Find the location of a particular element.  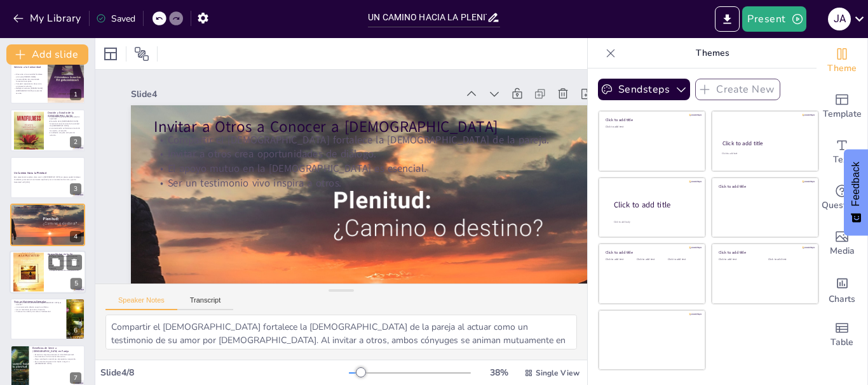

p: Celebrar logros espirituales fomenta la alegría. is located at coordinates (65, 261).